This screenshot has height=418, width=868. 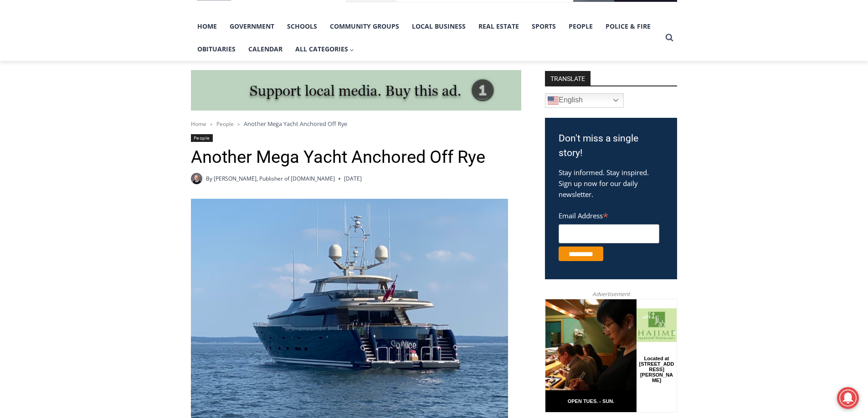 I want to click on a: Schools, so click(x=302, y=27).